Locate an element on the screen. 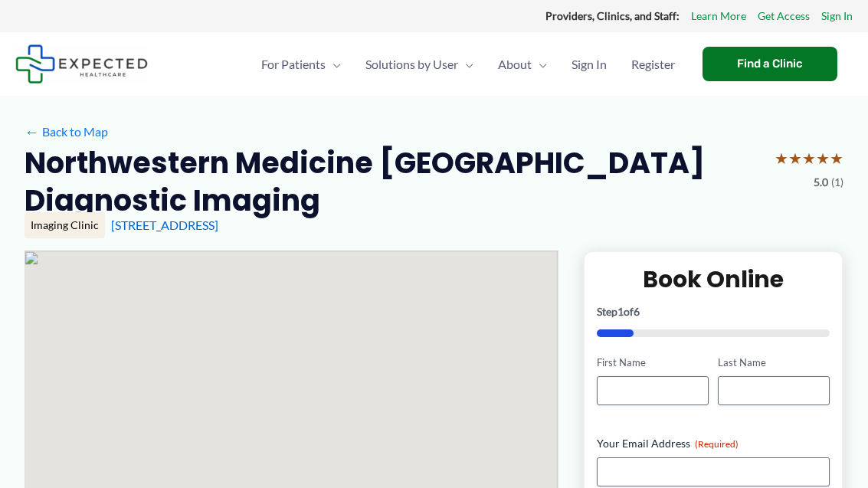  label: First Name is located at coordinates (652, 362).